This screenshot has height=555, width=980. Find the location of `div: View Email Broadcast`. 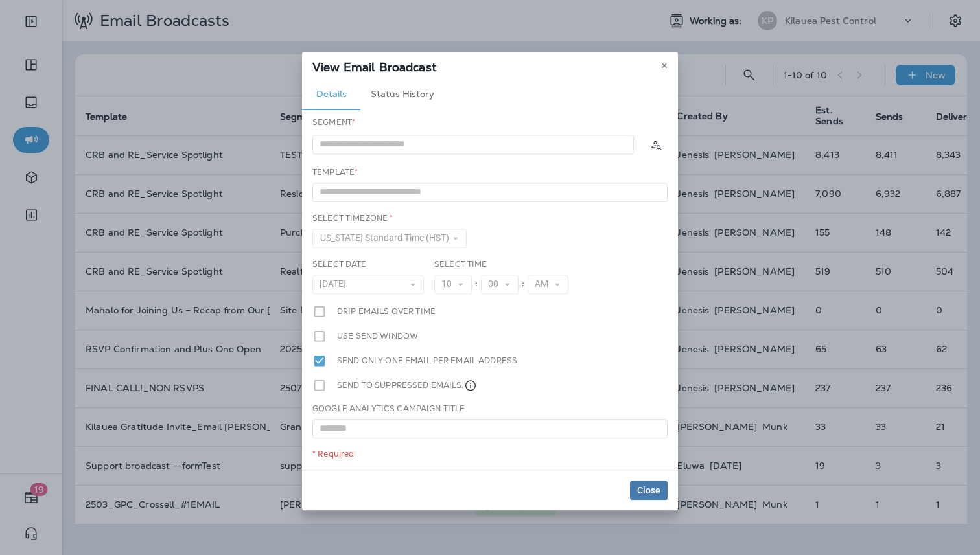

div: View Email Broadcast is located at coordinates (490, 65).